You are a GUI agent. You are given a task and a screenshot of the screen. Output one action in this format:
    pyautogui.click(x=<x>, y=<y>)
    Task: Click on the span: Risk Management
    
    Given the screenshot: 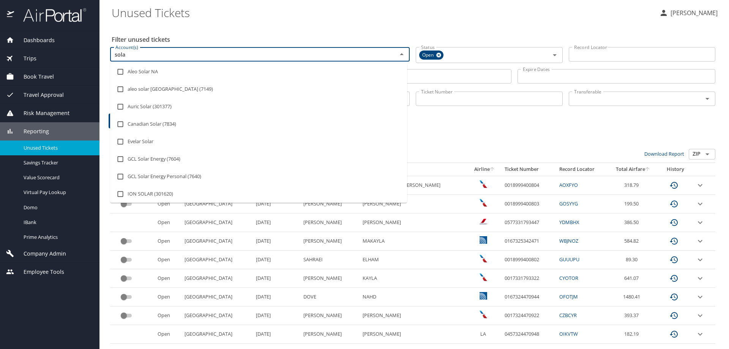 What is the action you would take?
    pyautogui.click(x=42, y=113)
    